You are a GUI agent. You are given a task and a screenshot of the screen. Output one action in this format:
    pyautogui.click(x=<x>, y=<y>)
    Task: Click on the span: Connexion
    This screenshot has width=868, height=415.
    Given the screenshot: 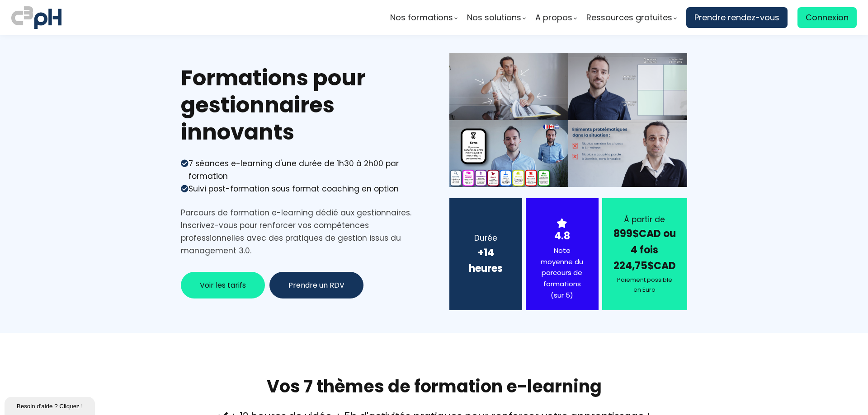 What is the action you would take?
    pyautogui.click(x=827, y=18)
    